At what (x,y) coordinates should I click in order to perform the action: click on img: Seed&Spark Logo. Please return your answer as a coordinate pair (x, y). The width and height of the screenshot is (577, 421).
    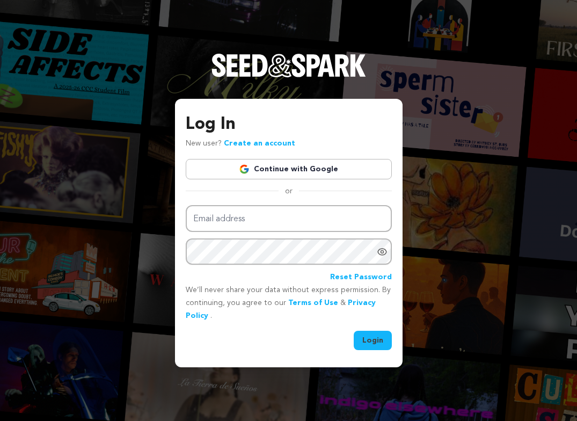
    Looking at the image, I should click on (289, 65).